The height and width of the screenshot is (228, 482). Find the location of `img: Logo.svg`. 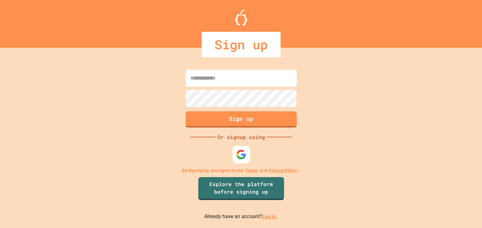

img: Logo.svg is located at coordinates (241, 17).